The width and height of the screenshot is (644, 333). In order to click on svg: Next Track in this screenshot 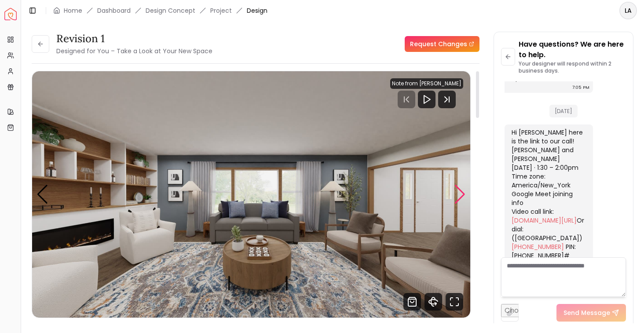, I will do `click(447, 100)`.